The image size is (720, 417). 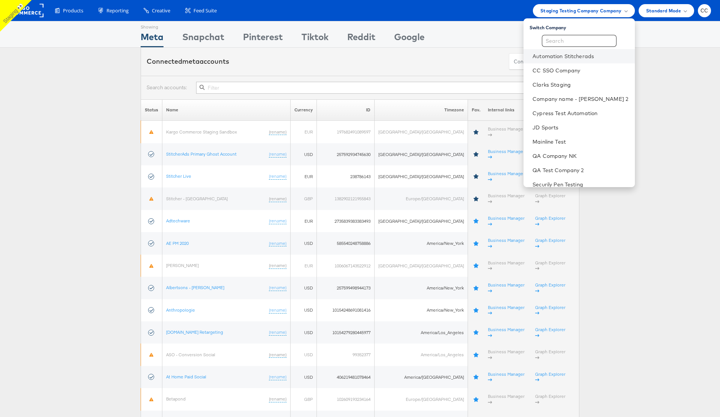 I want to click on td: 257599498944173, so click(x=346, y=288).